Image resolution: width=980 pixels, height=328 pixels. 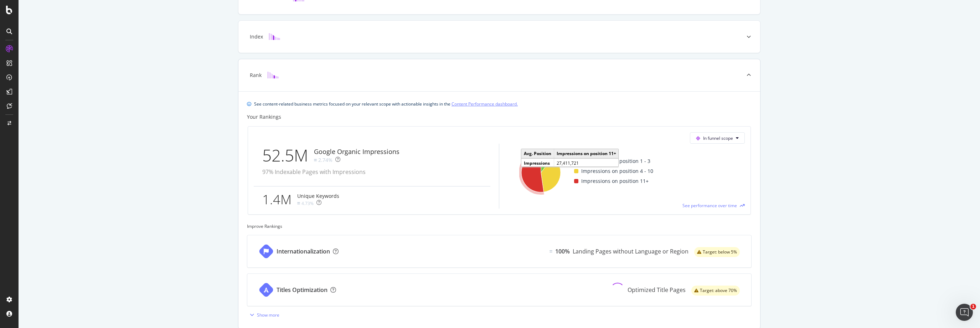 I want to click on div: Improve Rankings, so click(x=499, y=226).